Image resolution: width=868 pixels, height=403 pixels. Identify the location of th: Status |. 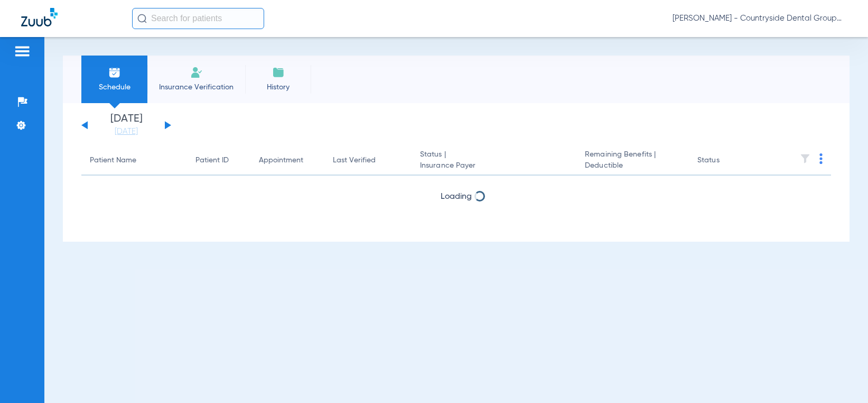
(494, 161).